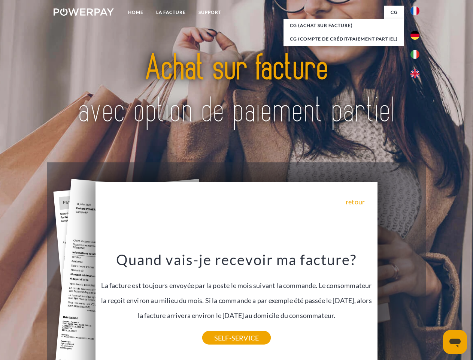  Describe the element at coordinates (84, 12) in the screenshot. I see `img: logo-powerpay-white.svg` at that location.